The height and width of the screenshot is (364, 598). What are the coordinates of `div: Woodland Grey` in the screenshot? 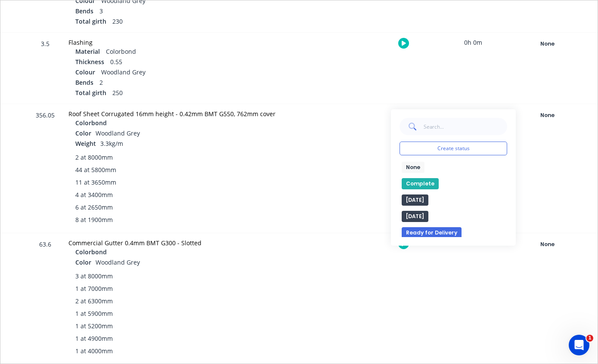 It's located at (183, 73).